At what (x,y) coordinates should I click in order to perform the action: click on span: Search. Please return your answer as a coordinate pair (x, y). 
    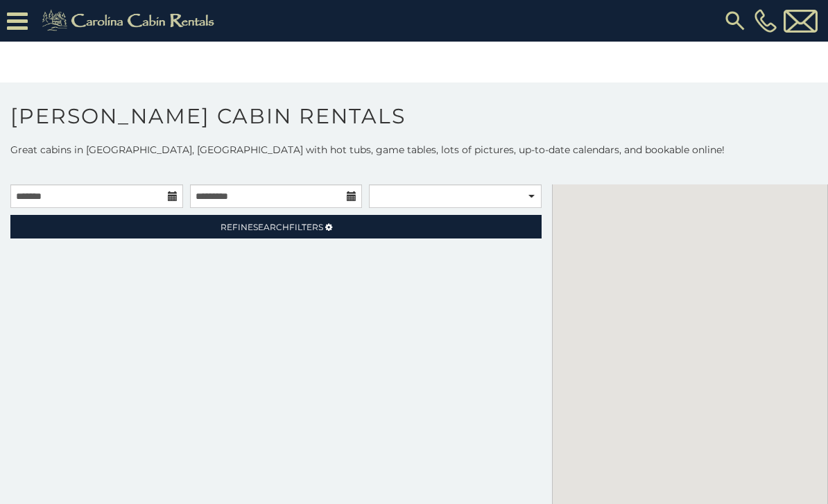
    Looking at the image, I should click on (271, 226).